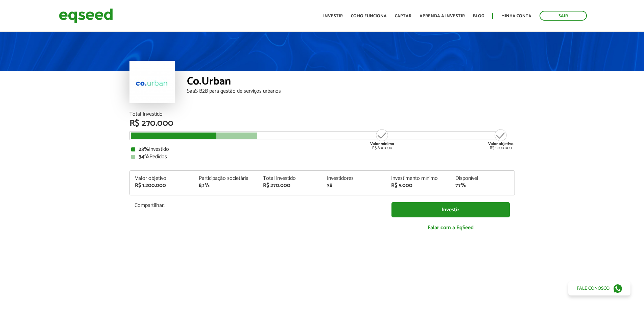 This screenshot has height=309, width=644. Describe the element at coordinates (322, 149) in the screenshot. I see `div: Investido` at that location.